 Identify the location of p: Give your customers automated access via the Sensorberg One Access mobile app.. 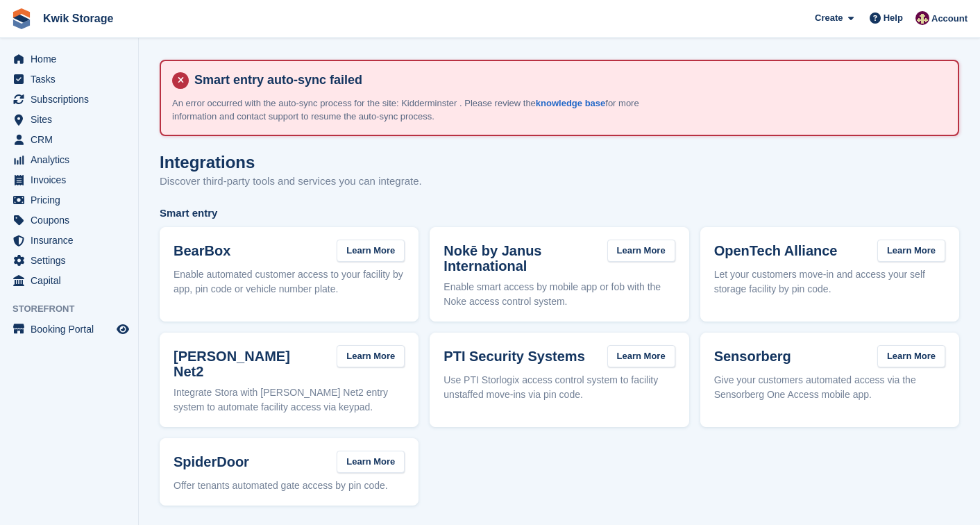
(829, 388).